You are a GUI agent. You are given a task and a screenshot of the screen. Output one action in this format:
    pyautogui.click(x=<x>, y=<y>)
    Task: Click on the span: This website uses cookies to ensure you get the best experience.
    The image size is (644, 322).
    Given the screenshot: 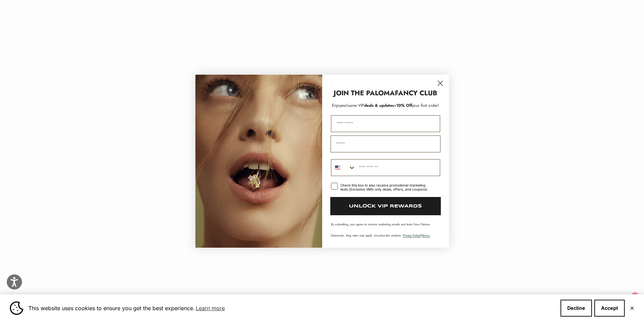 What is the action you would take?
    pyautogui.click(x=292, y=308)
    